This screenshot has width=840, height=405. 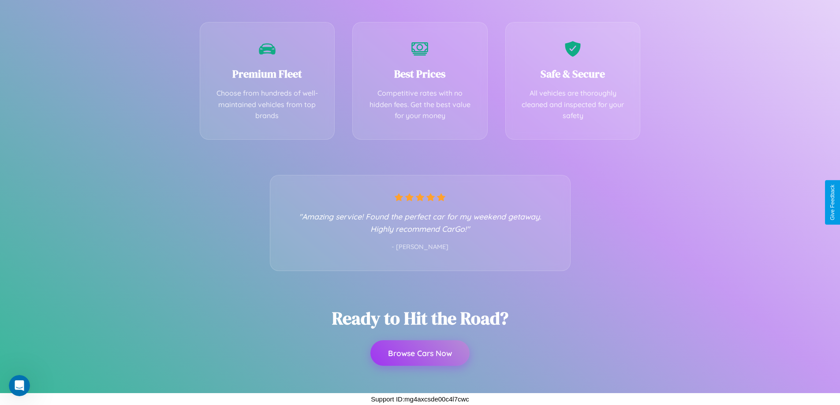 I want to click on p: Support ID: mg4axcsde00c4l7cwc, so click(x=420, y=399).